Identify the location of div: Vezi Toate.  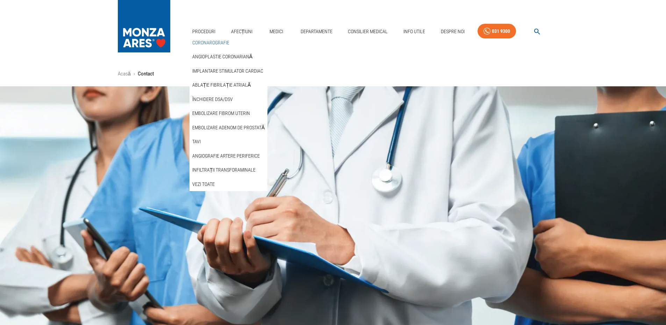
(228, 184).